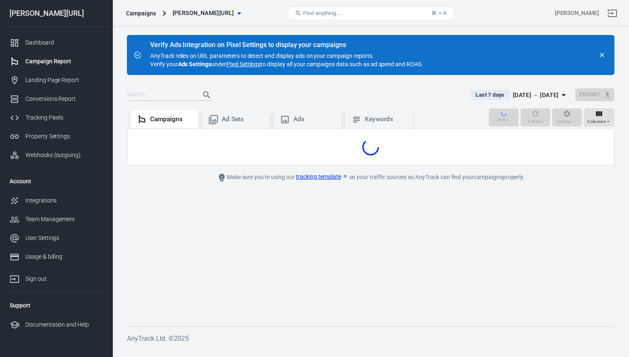 This screenshot has width=629, height=357. Describe the element at coordinates (386, 119) in the screenshot. I see `div: Keywords` at that location.